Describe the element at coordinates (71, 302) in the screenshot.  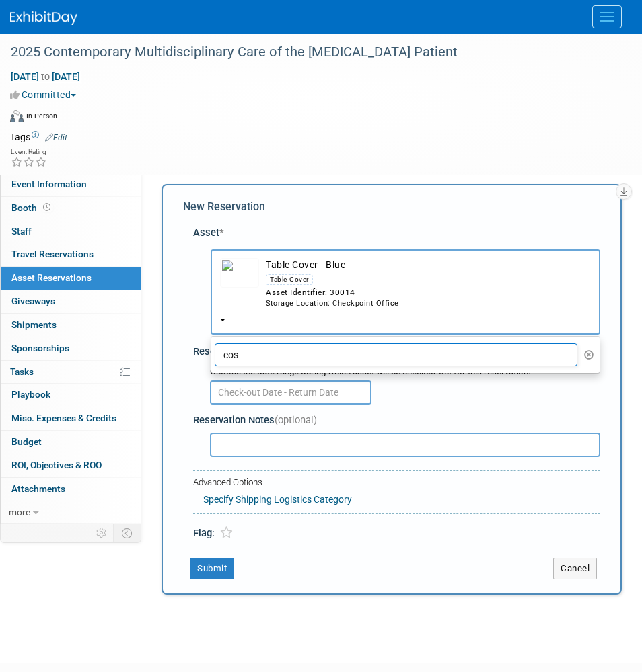
I see `a: Giveaways` at that location.